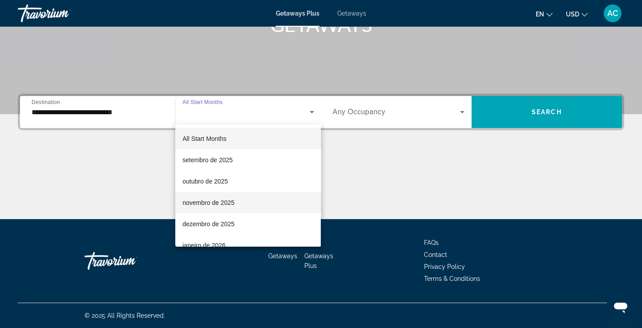 This screenshot has height=328, width=642. I want to click on span: outubro de 2025, so click(205, 182).